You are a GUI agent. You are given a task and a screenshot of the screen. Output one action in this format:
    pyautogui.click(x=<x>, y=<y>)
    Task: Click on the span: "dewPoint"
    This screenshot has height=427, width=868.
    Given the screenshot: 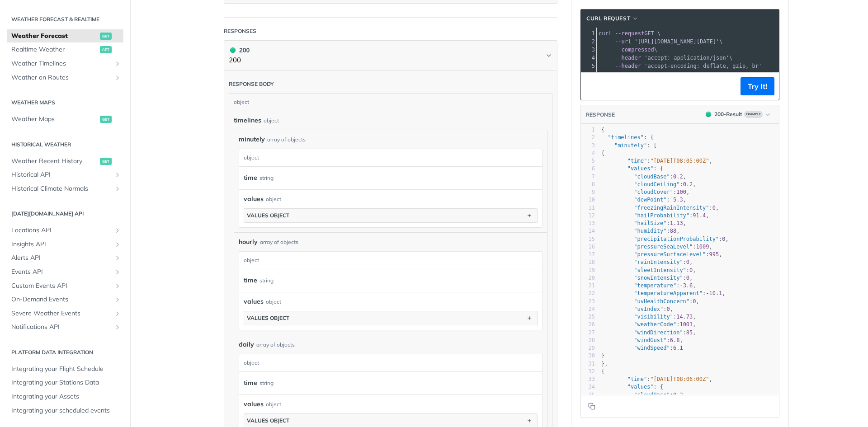 What is the action you would take?
    pyautogui.click(x=650, y=200)
    